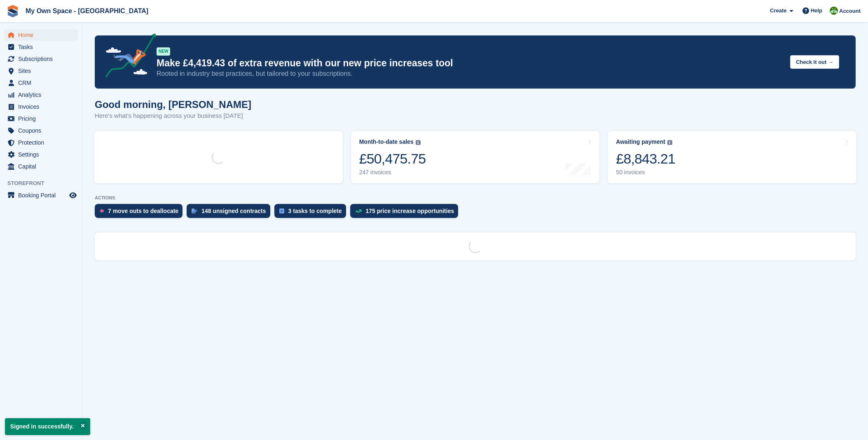 The height and width of the screenshot is (440, 868). Describe the element at coordinates (410, 211) in the screenshot. I see `div: 175 price increase opportunities` at that location.